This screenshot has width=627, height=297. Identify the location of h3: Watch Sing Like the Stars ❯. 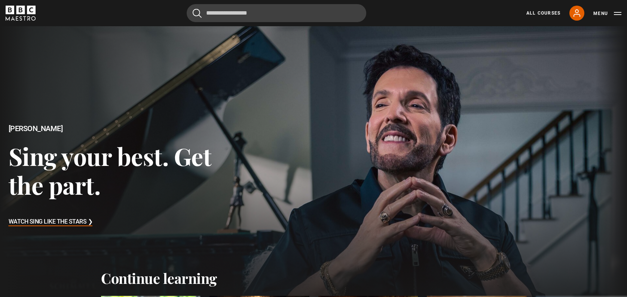
(50, 222).